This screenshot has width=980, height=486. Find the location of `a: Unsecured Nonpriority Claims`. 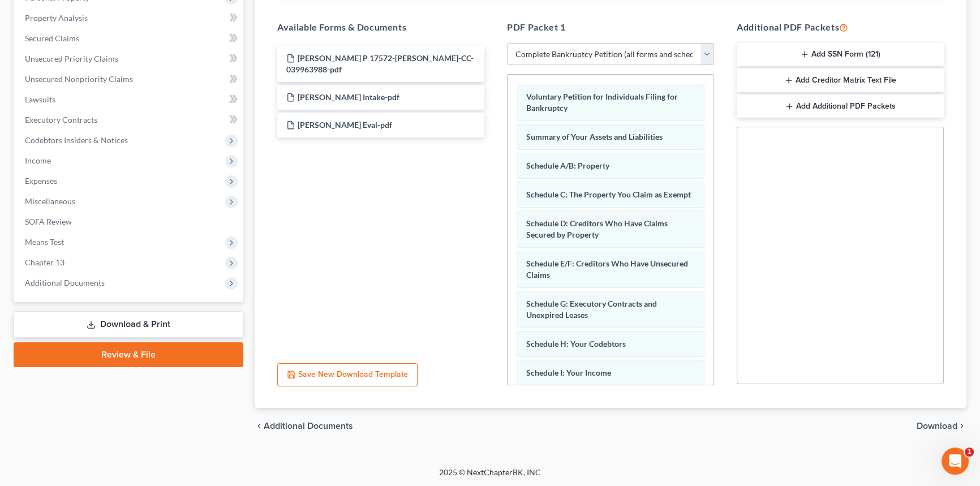

a: Unsecured Nonpriority Claims is located at coordinates (130, 79).